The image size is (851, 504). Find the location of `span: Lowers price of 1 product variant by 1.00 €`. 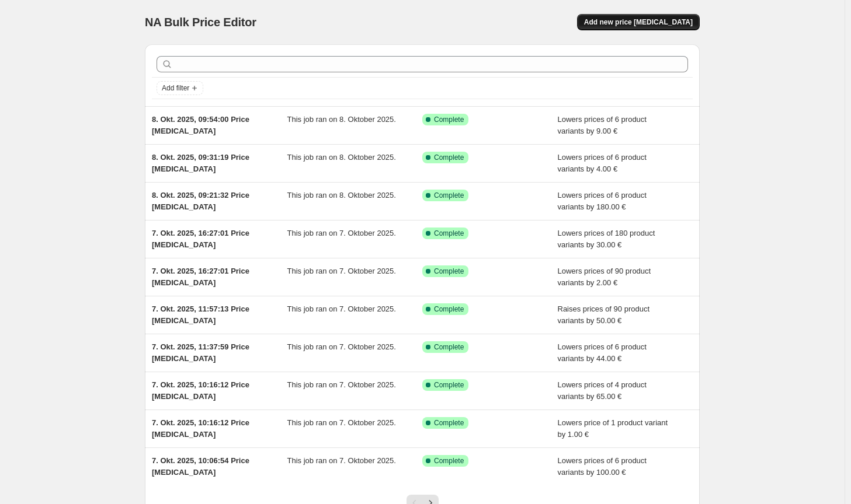

span: Lowers price of 1 product variant by 1.00 € is located at coordinates (613, 428).